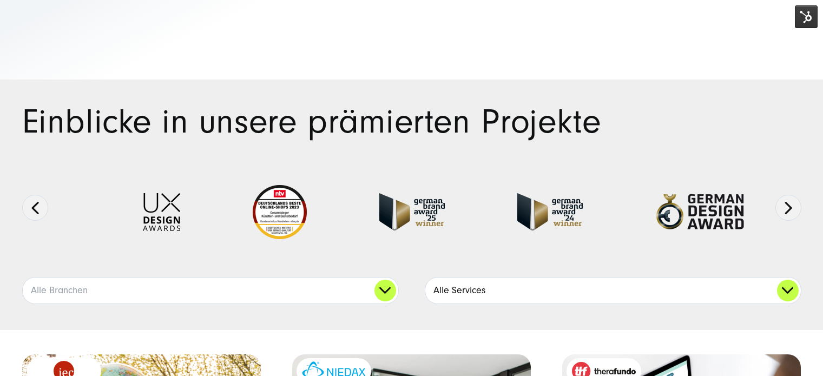  I want to click on img: UX-Design-Awards - fullservice digital agentur SUNZINET, so click(161, 212).